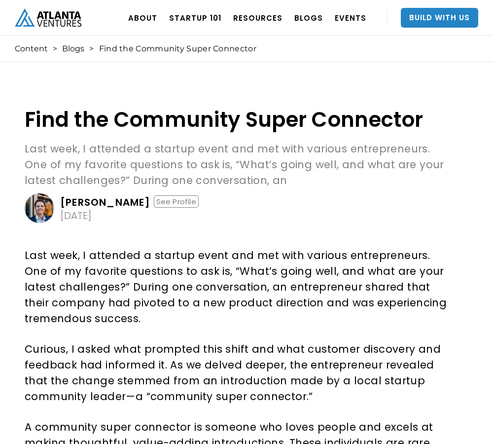 The image size is (493, 444). Describe the element at coordinates (350, 18) in the screenshot. I see `a: EVENTS` at that location.